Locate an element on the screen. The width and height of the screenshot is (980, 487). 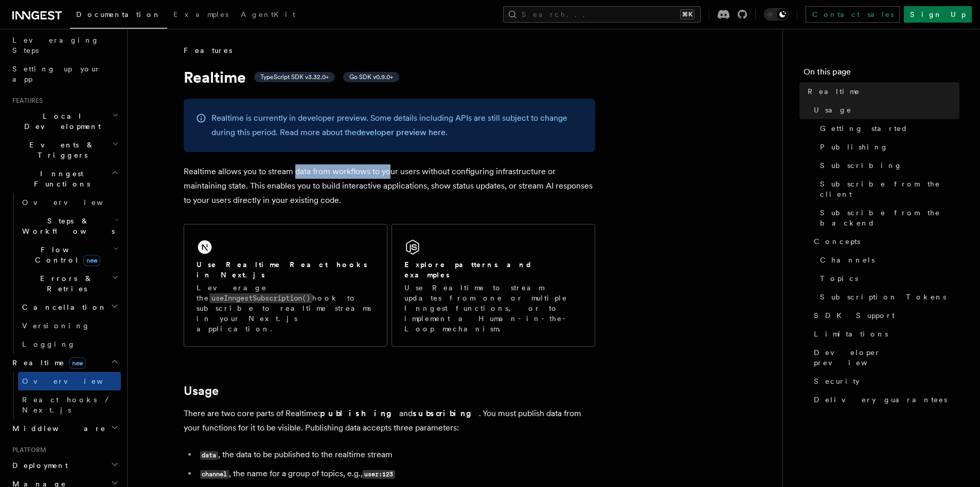
p: Use Realtime to stream updates from one or multiple Inngest functions, or to implement a Human-in... is located at coordinates (494, 308).